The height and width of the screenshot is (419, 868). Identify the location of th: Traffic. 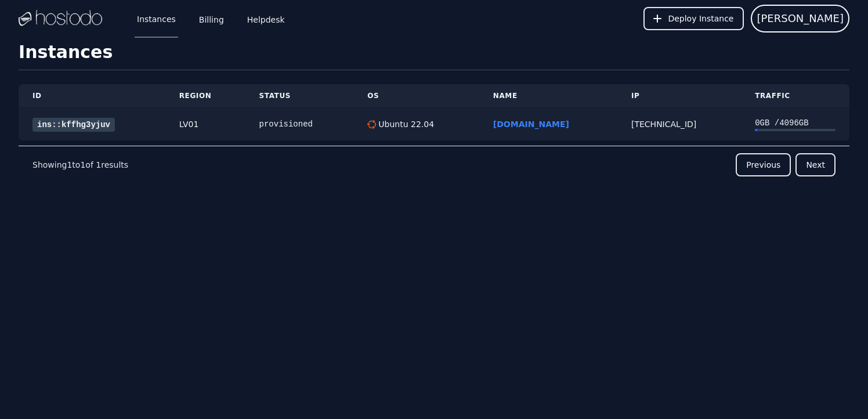
(795, 95).